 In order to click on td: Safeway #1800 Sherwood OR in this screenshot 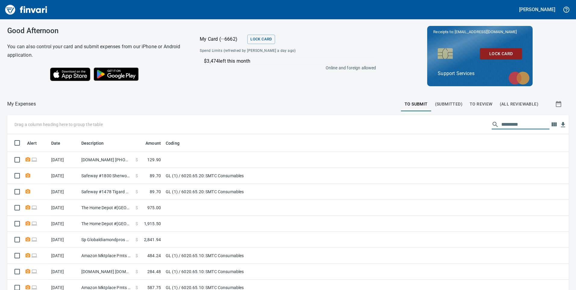, I will do `click(106, 176)`.